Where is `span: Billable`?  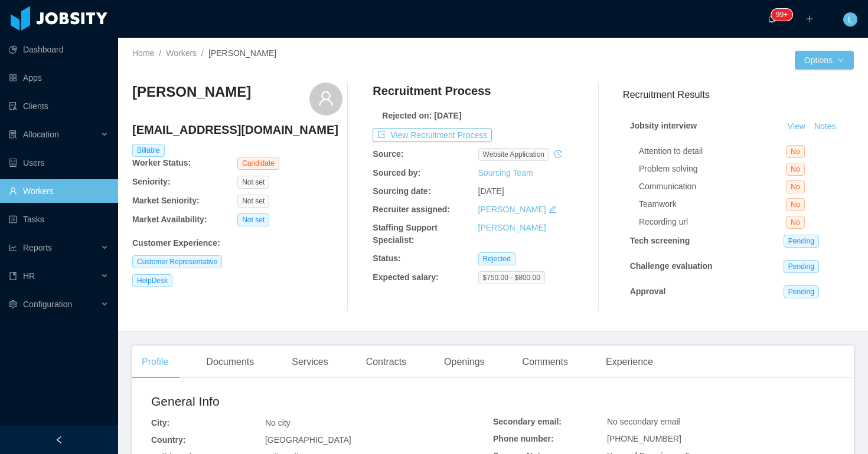
span: Billable is located at coordinates (149, 150).